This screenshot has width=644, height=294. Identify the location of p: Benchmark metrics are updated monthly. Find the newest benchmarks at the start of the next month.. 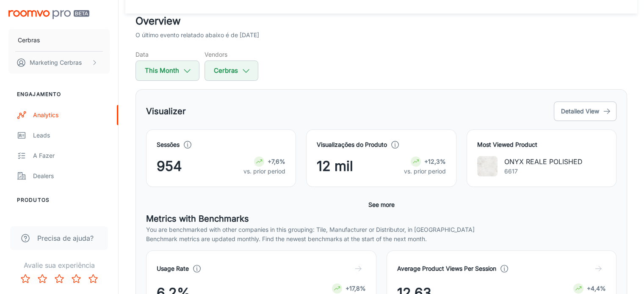
(381, 239).